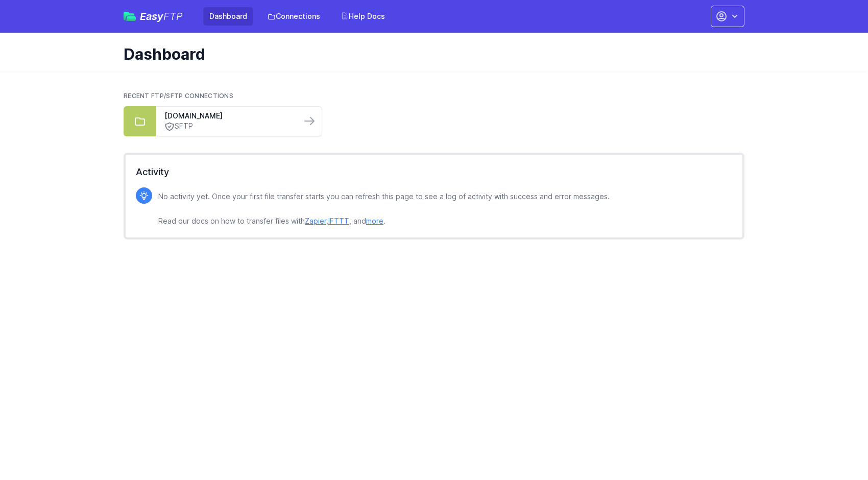 The image size is (868, 480). Describe the element at coordinates (229, 17) in the screenshot. I see `a: Dashboard` at that location.